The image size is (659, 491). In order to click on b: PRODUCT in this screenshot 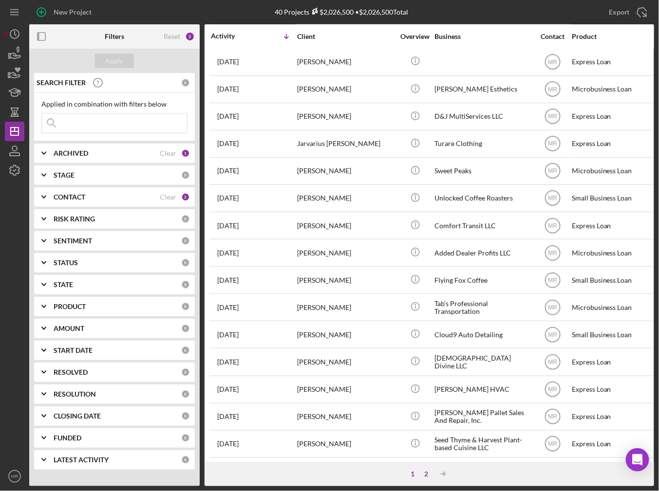, I will do `click(70, 307)`.